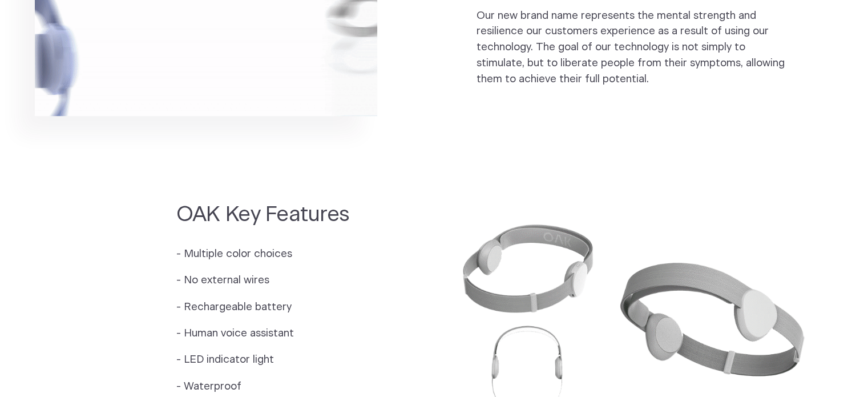 The height and width of the screenshot is (397, 868). What do you see at coordinates (633, 47) in the screenshot?
I see `p: Our new brand name represents the mental strength and resilience our customers experience as a re...` at bounding box center [633, 47].